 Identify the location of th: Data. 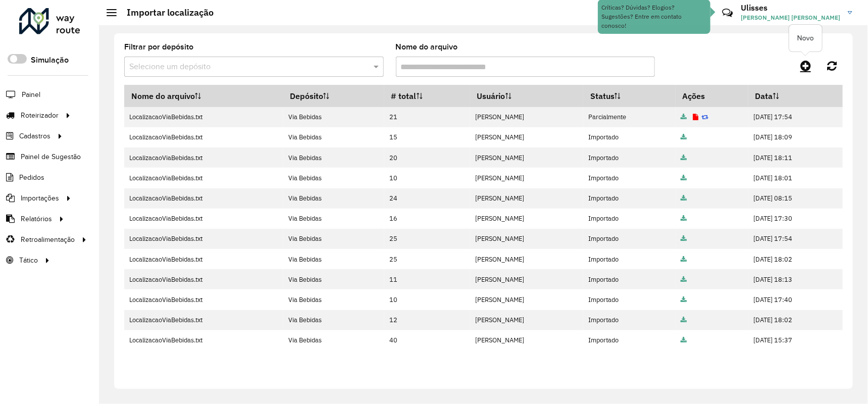
(795, 96).